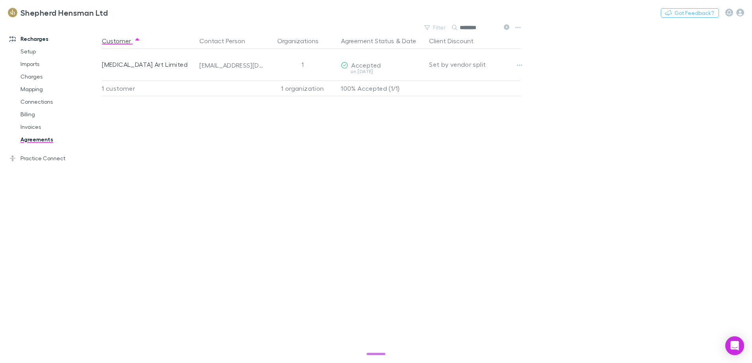  Describe the element at coordinates (59, 140) in the screenshot. I see `a: Agreements` at that location.